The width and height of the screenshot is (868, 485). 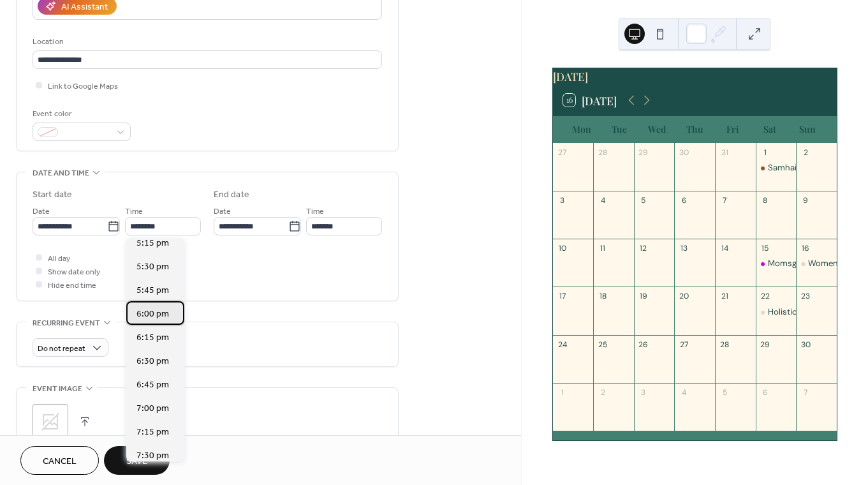 I want to click on span: Link to Google Maps, so click(x=83, y=86).